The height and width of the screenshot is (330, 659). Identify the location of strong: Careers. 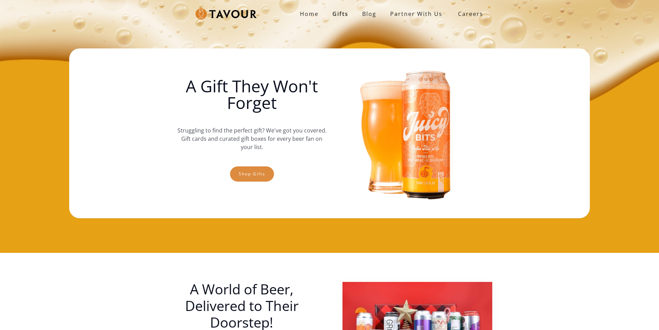
(470, 14).